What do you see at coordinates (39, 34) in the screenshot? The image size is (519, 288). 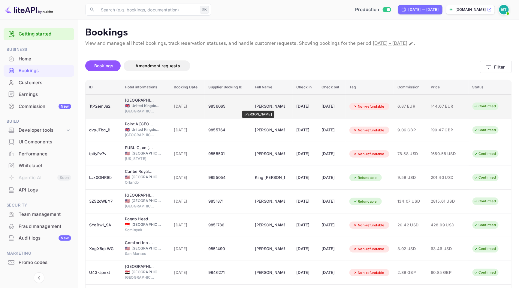 I see `div: Getting started` at bounding box center [39, 34].